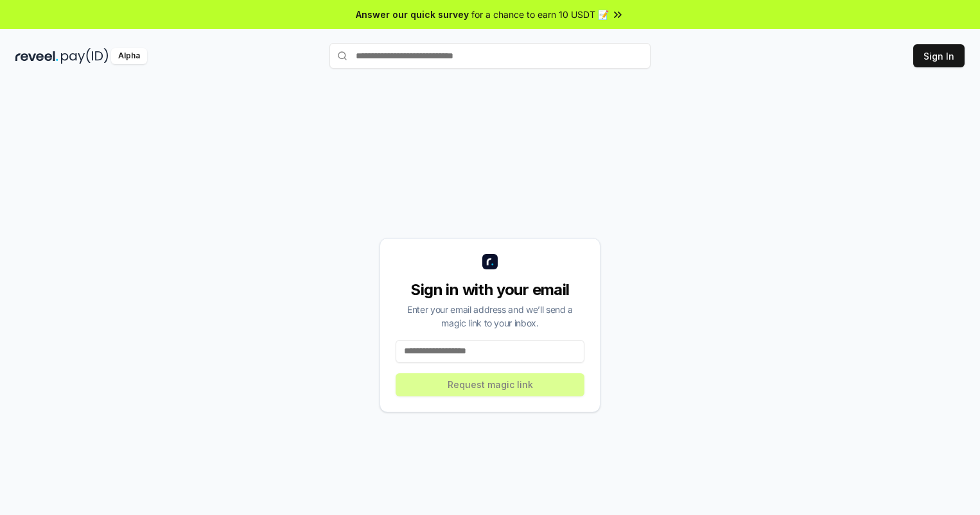 The image size is (980, 515). I want to click on img: pay_id, so click(84, 56).